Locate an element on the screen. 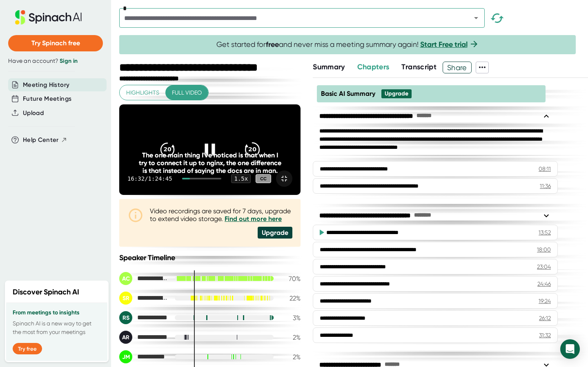 The height and width of the screenshot is (367, 588). button: Transcript is located at coordinates (419, 67).